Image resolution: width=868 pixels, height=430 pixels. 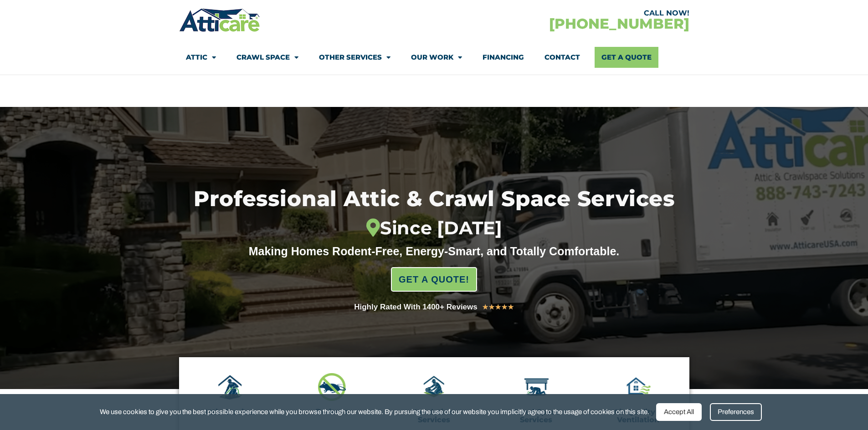 I want to click on a: Crawl Space, so click(x=268, y=58).